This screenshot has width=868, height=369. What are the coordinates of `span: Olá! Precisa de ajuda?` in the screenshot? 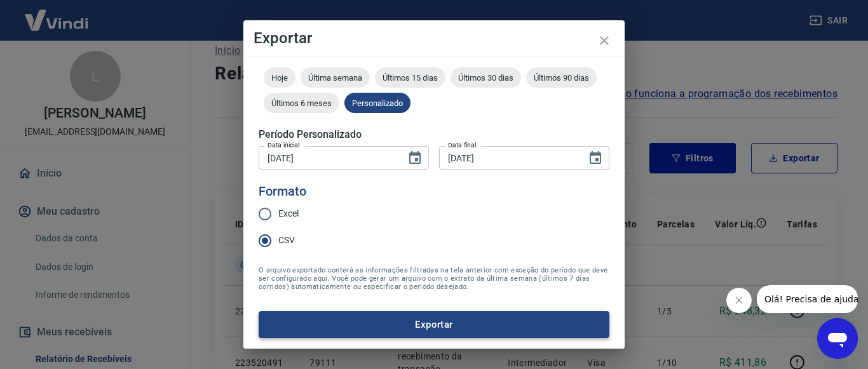 It's located at (57, 14).